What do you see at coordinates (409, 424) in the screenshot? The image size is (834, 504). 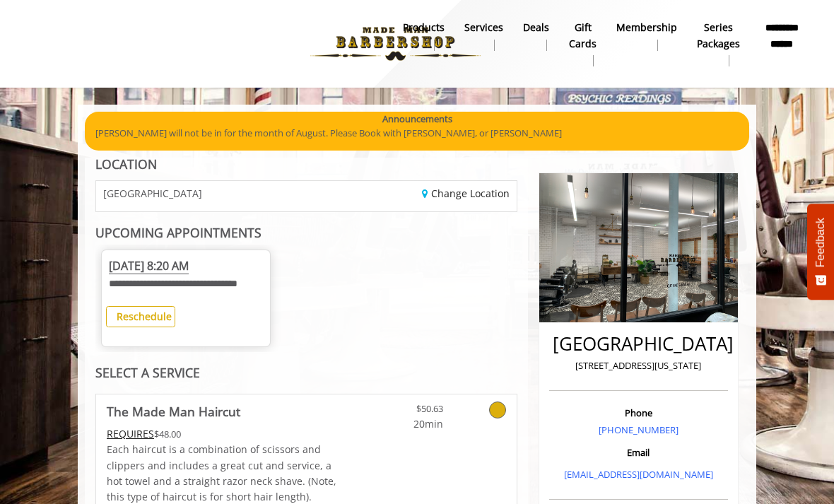 I see `span: 20min` at bounding box center [409, 424].